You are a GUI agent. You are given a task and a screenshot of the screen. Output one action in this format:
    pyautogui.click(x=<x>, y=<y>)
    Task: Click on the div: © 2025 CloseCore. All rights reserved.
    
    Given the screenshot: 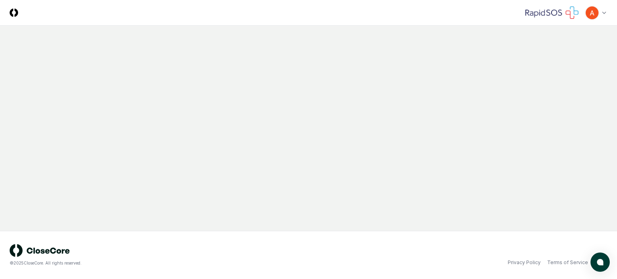 What is the action you would take?
    pyautogui.click(x=159, y=263)
    